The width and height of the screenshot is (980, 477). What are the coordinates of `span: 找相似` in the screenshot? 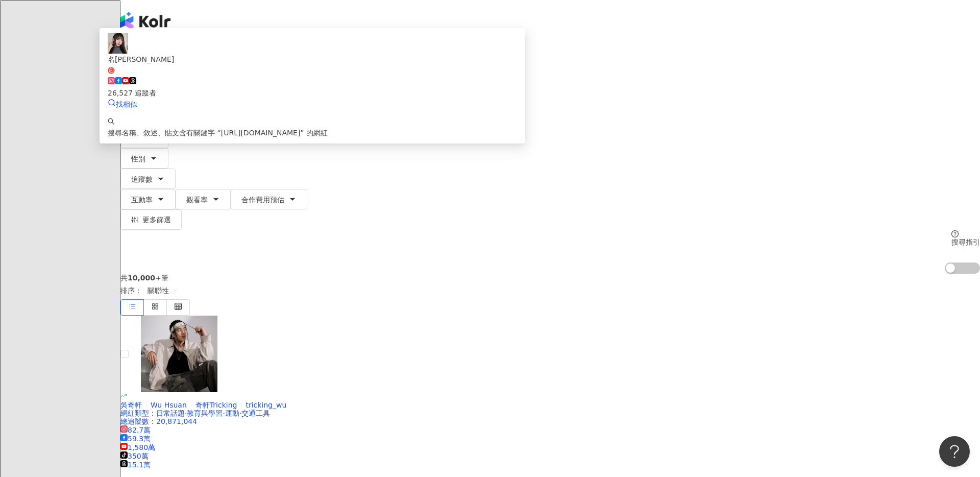 It's located at (127, 104).